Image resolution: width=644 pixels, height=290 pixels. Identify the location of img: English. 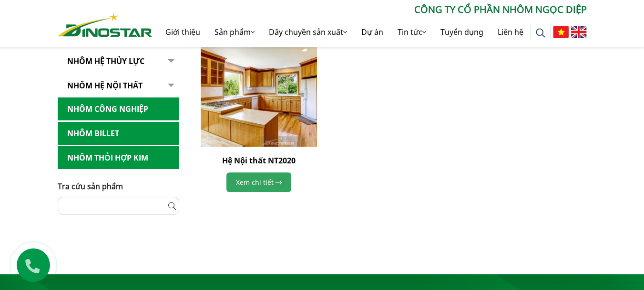
(579, 32).